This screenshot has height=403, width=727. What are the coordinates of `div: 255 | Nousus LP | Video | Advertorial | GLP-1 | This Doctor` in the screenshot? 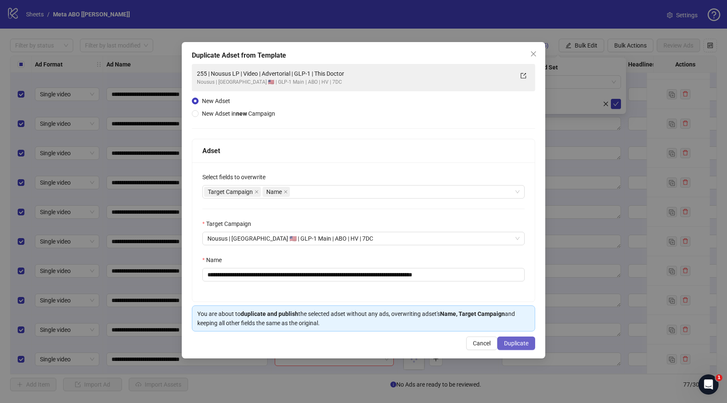 It's located at (355, 74).